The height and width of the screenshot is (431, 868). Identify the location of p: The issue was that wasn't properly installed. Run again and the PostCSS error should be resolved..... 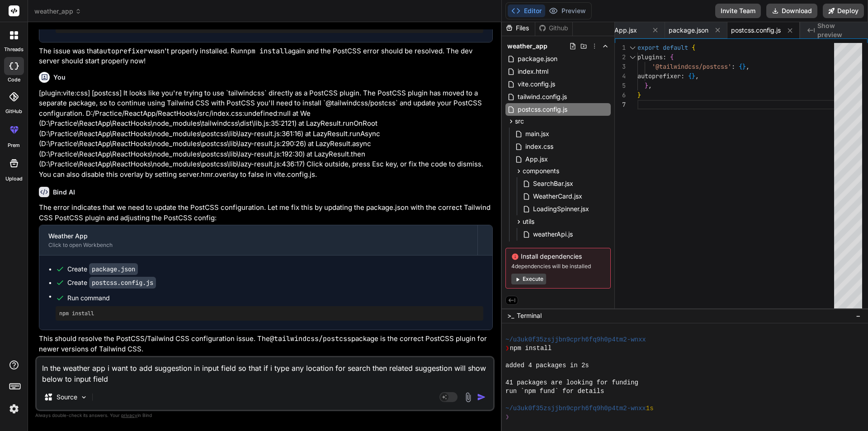
(265, 56).